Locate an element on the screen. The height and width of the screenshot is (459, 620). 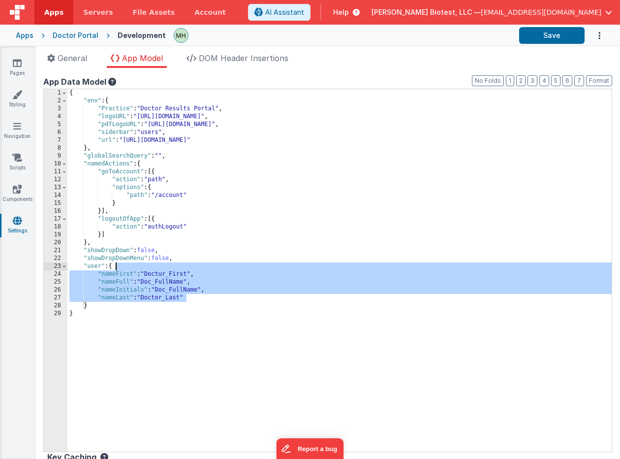
div: 28 is located at coordinates (56, 306).